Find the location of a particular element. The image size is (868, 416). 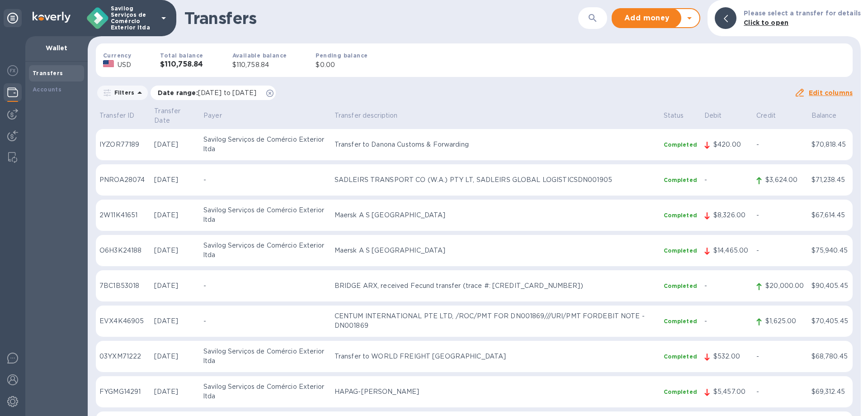

p: Transfer description is located at coordinates (496, 115).